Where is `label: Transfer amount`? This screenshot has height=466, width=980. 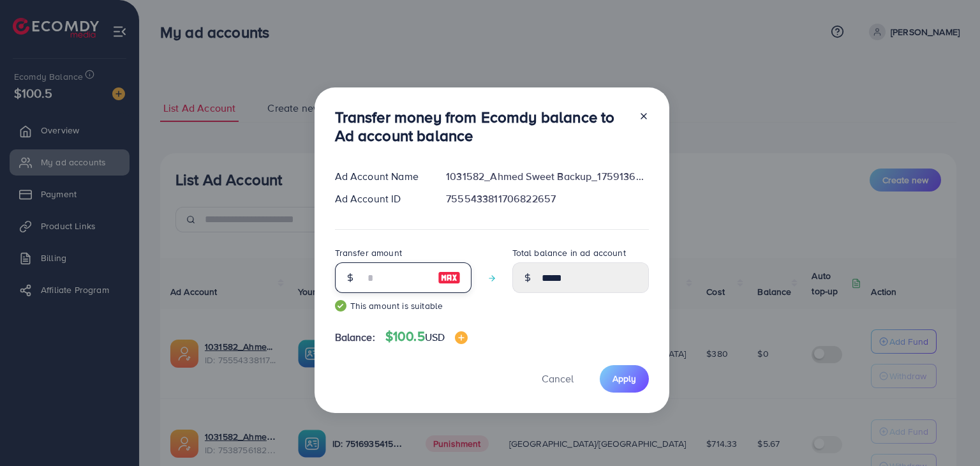
label: Transfer amount is located at coordinates (368, 253).